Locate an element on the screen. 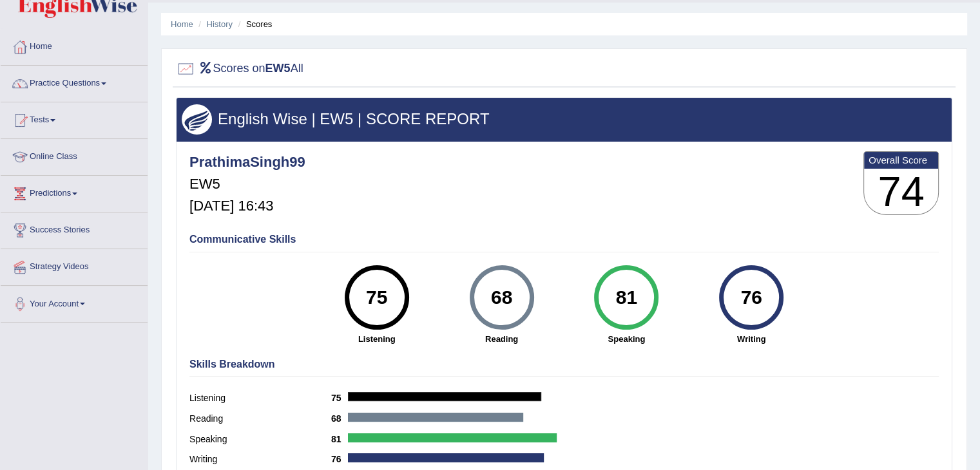 The height and width of the screenshot is (470, 980). b: Overall Score is located at coordinates (900, 160).